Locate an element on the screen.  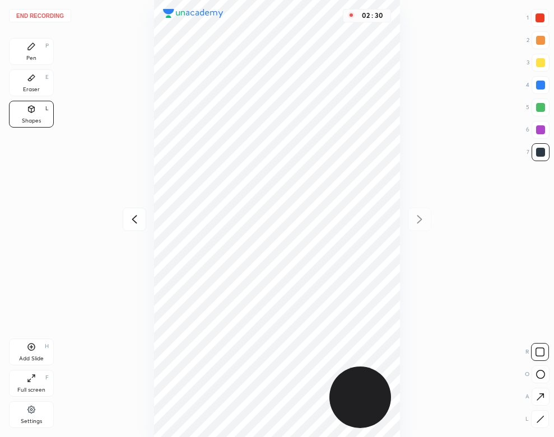
div: 2 is located at coordinates (538, 40).